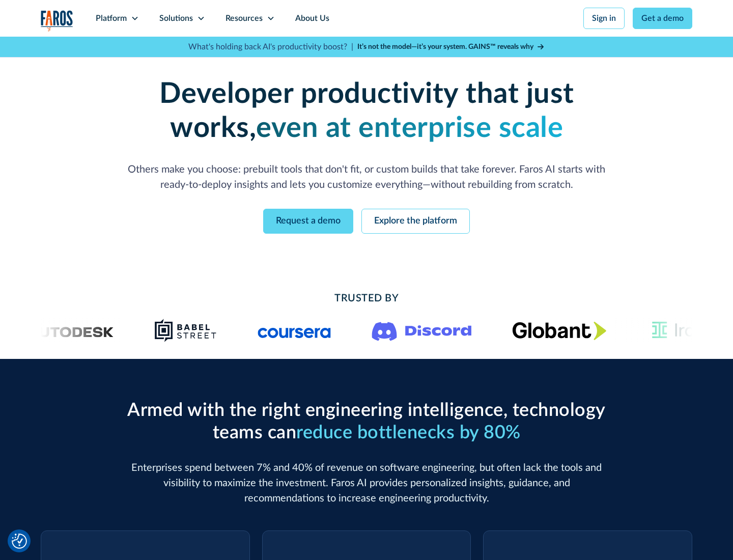  What do you see at coordinates (367, 483) in the screenshot?
I see `p: Enterprises spend between 7% and 40% of revenue on software engineering, but often lack the tools...` at bounding box center [367, 483].